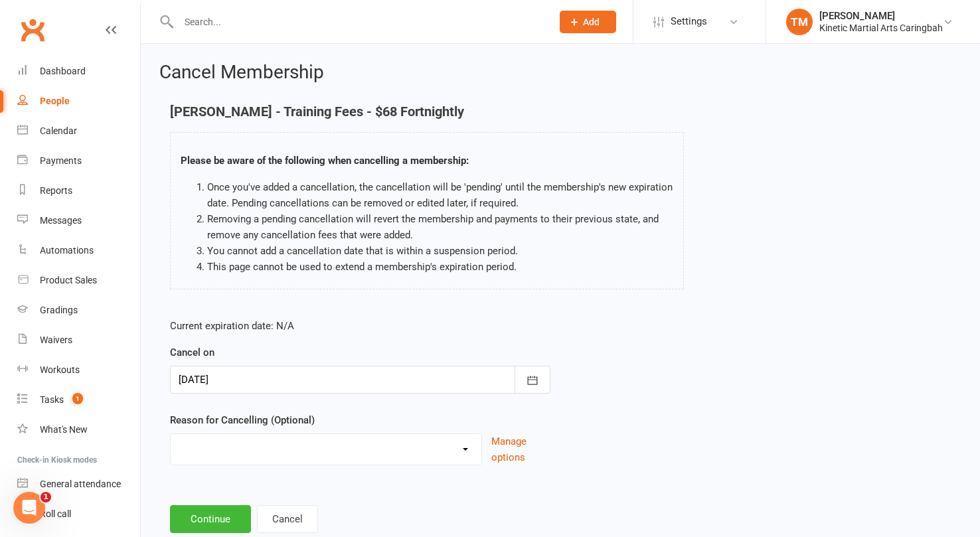 This screenshot has width=980, height=537. Describe the element at coordinates (78, 101) in the screenshot. I see `a: People` at that location.